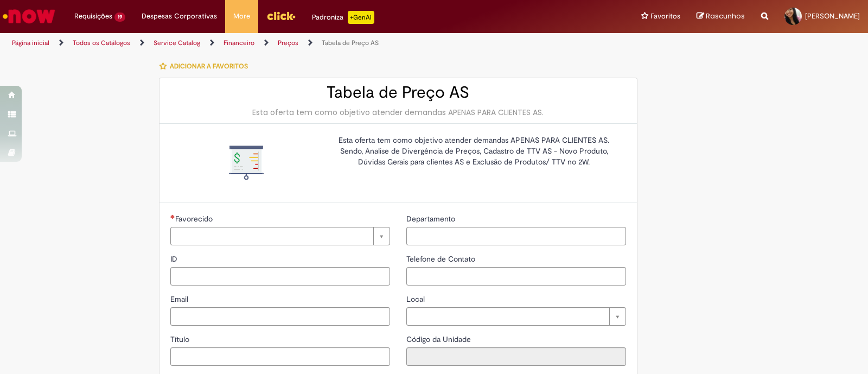 This screenshot has width=868, height=374. I want to click on span: 19, so click(120, 17).